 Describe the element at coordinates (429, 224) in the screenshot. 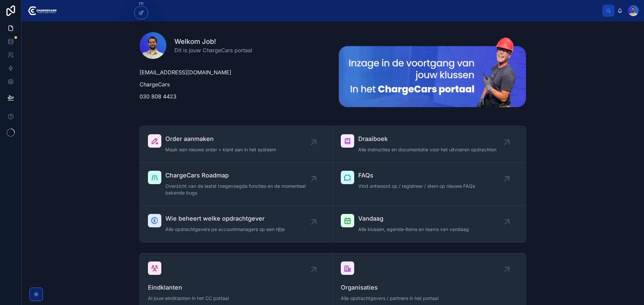

I see `a: VandaagAlle klussen, agenda-items en teams van vandaag` at that location.